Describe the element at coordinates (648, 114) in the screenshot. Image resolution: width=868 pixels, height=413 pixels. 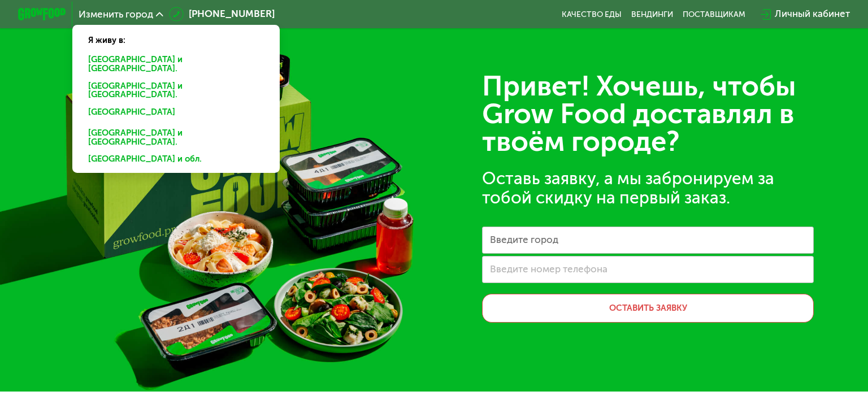
I see `div: Привет! Хочешь, чтобы Grow Food доставлял в твоём городе?` at that location.